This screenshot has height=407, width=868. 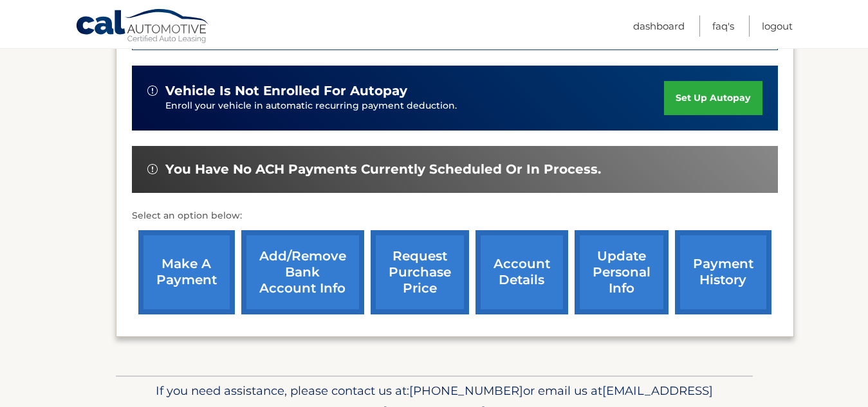 What do you see at coordinates (303, 272) in the screenshot?
I see `a: Add/Remove bank account info` at bounding box center [303, 272].